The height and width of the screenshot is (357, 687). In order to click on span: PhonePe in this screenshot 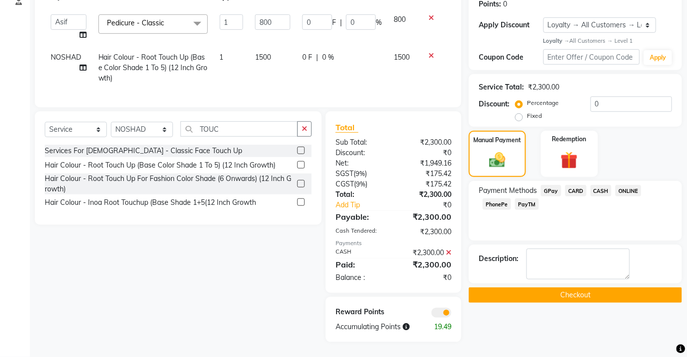, I will do `click(496, 204)`.